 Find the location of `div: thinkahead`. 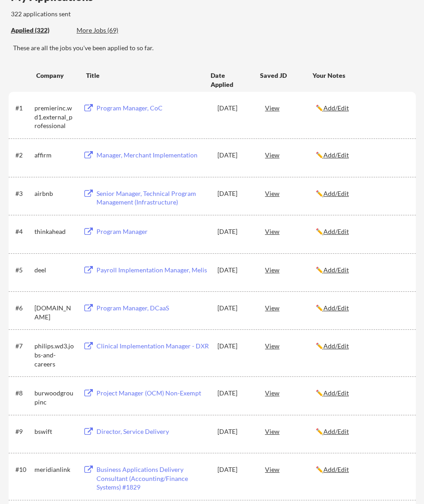

div: thinkahead is located at coordinates (54, 232).